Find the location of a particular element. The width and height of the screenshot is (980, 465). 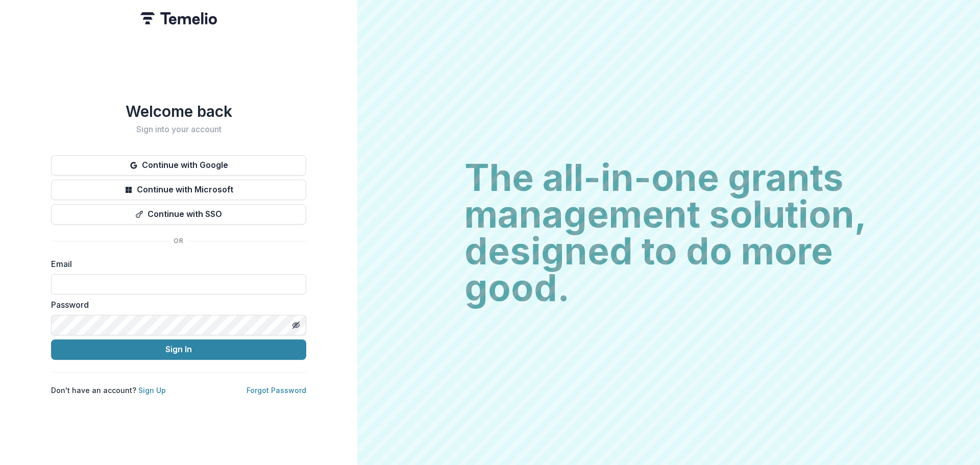

img: Temelio is located at coordinates (179, 18).